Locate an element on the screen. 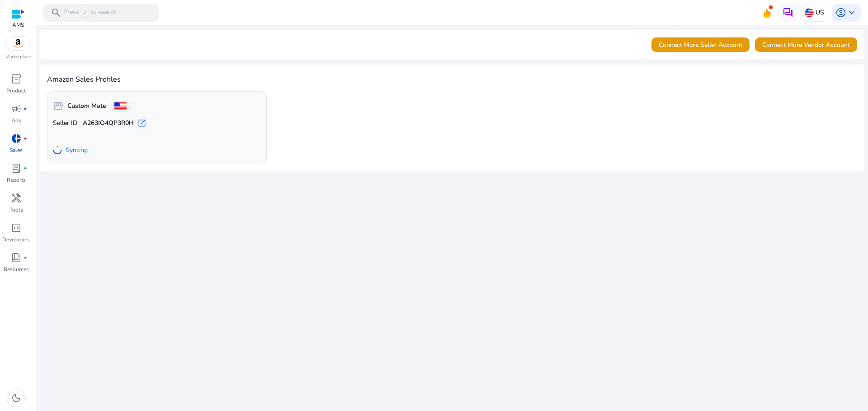  span: campaign is located at coordinates (16, 108).